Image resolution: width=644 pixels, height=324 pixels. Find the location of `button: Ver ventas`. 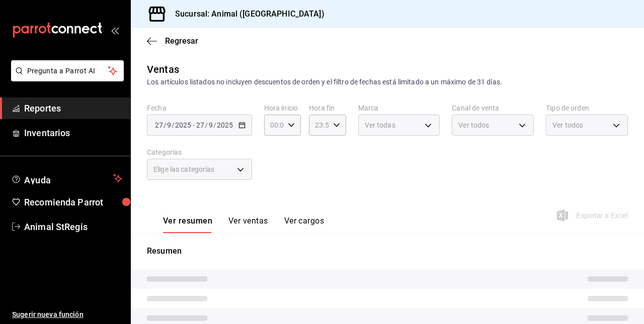

button: Ver ventas is located at coordinates (248, 225).